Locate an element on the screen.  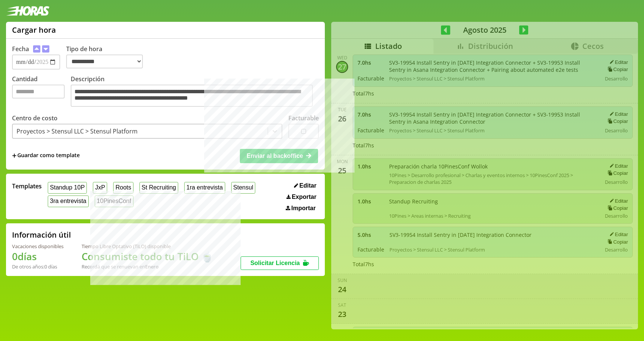
button: 3ra entrevista is located at coordinates (68, 201).